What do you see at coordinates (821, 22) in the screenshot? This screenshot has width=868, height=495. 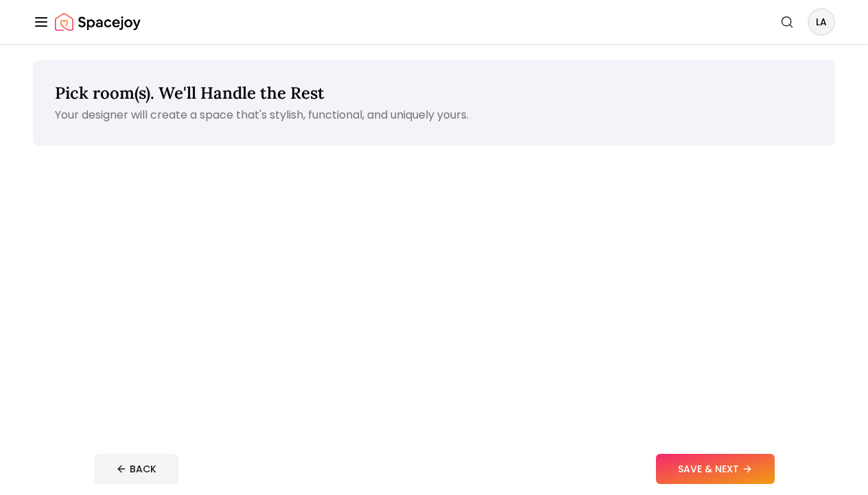 I see `button: LA` at bounding box center [821, 22].